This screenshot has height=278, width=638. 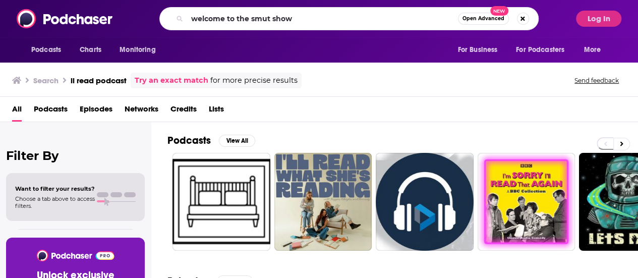 What do you see at coordinates (75, 155) in the screenshot?
I see `h2: Filter By` at bounding box center [75, 155].